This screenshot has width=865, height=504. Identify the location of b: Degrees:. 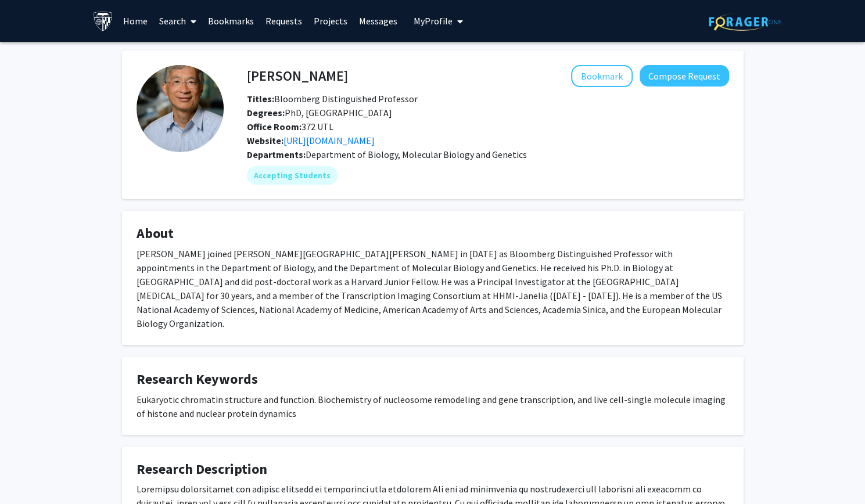
(266, 113).